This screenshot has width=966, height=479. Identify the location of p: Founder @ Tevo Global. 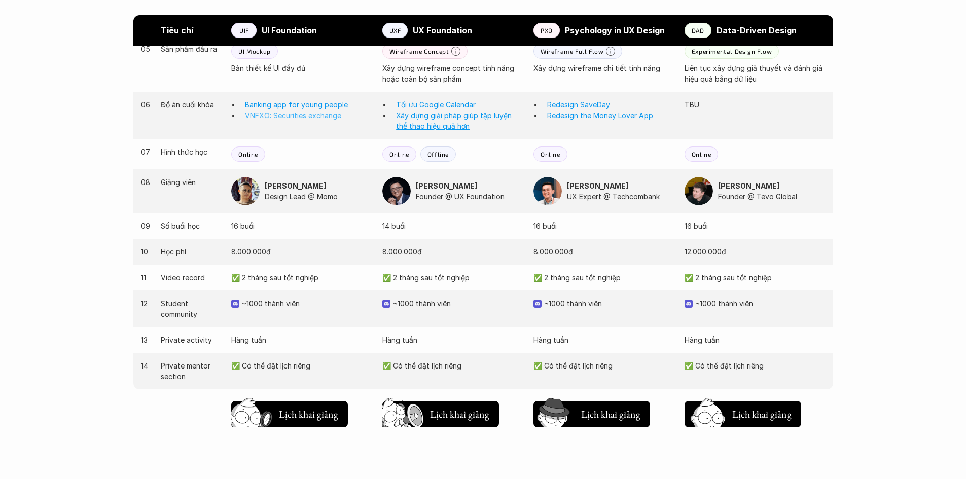
(772, 196).